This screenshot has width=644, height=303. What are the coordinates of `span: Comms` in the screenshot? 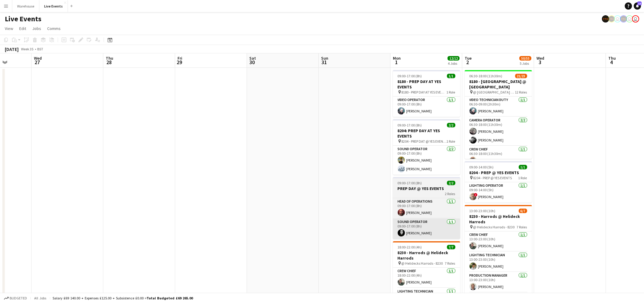 It's located at (54, 29).